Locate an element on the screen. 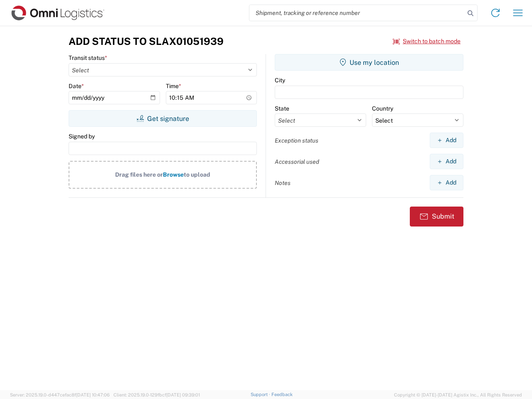 Image resolution: width=532 pixels, height=399 pixels. button: Use my location is located at coordinates (369, 63).